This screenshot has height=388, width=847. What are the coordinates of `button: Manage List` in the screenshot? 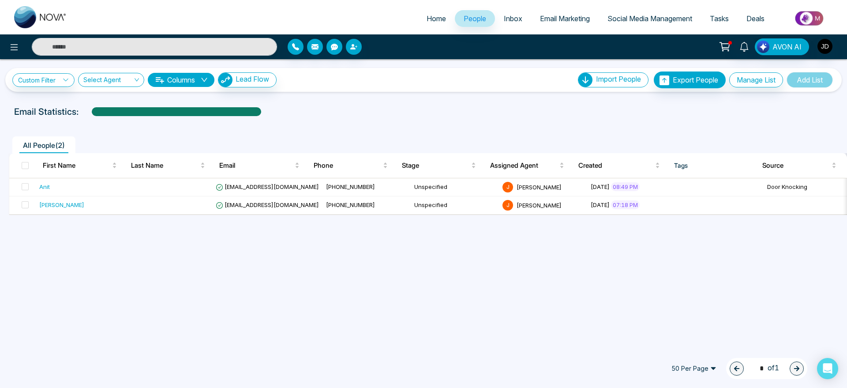 It's located at (757, 80).